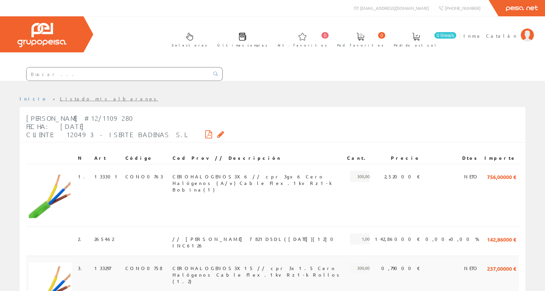 The height and width of the screenshot is (291, 545). Describe the element at coordinates (82, 239) in the screenshot. I see `span: 2` at that location.